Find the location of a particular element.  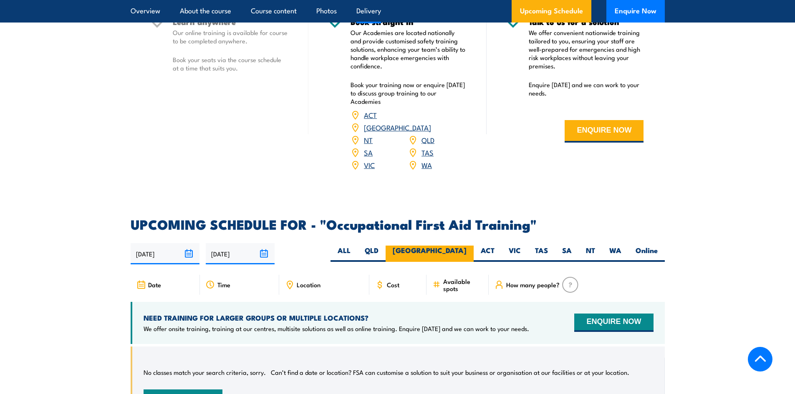

label: WA is located at coordinates (615, 254).